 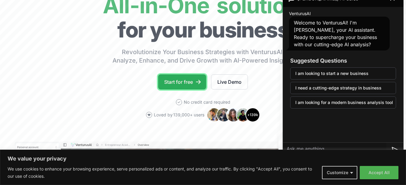 What do you see at coordinates (243, 115) in the screenshot?
I see `img: Avatar 4` at bounding box center [243, 115].